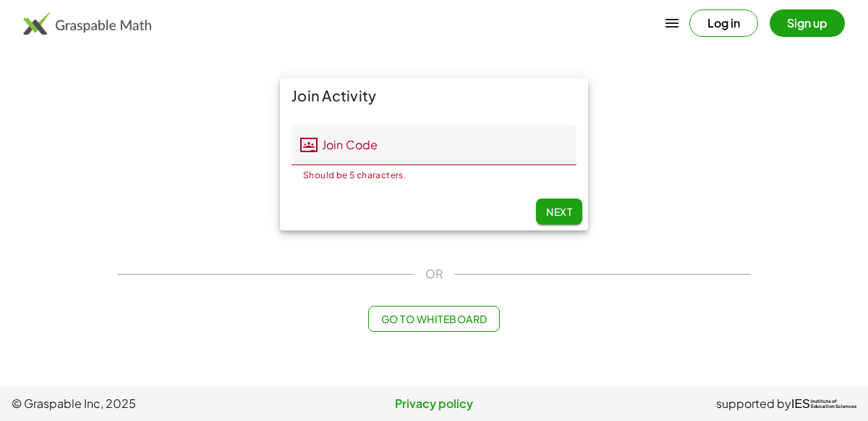 The width and height of the screenshot is (868, 421). Describe the element at coordinates (824, 404) in the screenshot. I see `a: IESInstitute ofEducation Sciences` at that location.